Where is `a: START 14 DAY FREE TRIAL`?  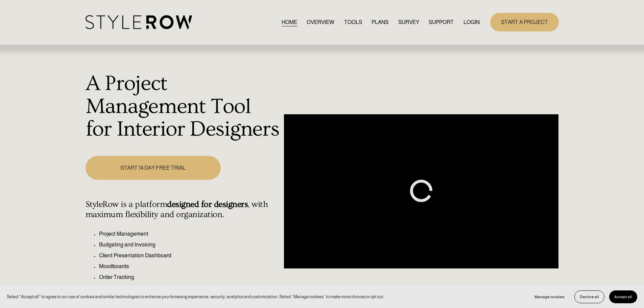 a: START 14 DAY FREE TRIAL is located at coordinates (153, 168).